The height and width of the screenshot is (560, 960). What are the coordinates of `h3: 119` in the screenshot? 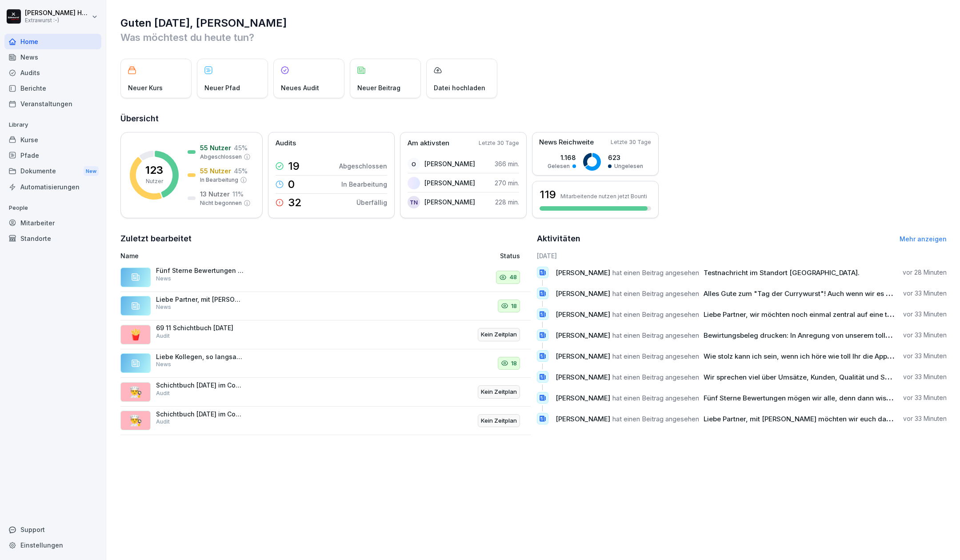 It's located at (547, 195).